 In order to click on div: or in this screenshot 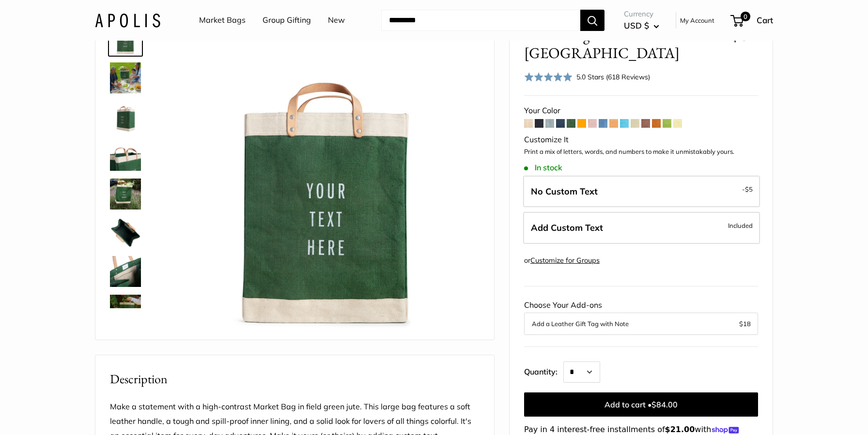, I will do `click(562, 260)`.